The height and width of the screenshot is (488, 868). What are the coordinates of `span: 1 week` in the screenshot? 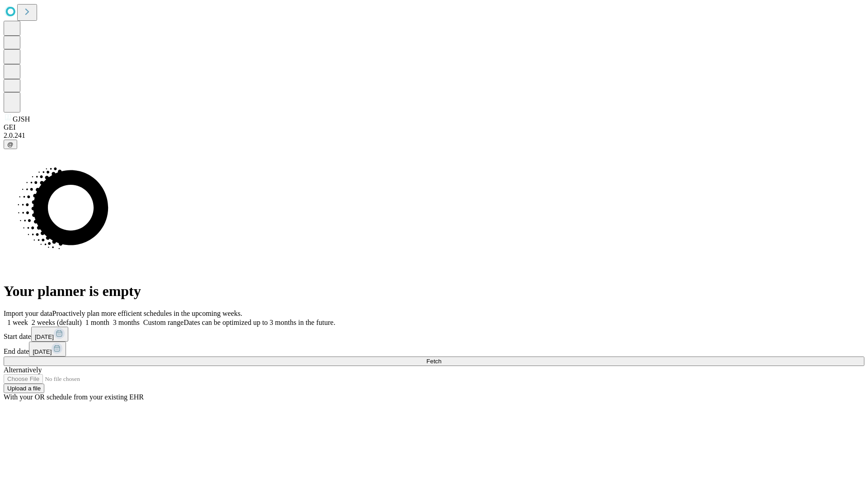 It's located at (17, 322).